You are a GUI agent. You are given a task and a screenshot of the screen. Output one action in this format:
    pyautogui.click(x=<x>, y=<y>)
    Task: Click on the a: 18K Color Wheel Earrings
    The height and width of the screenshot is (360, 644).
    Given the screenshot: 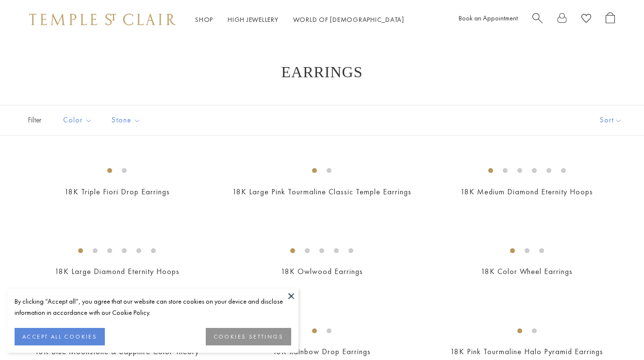 What is the action you would take?
    pyautogui.click(x=527, y=271)
    